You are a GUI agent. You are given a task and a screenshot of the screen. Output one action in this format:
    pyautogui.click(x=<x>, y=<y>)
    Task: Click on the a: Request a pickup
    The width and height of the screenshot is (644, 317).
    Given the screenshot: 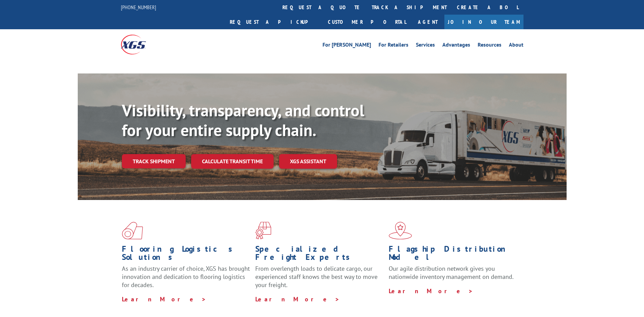 What is the action you would take?
    pyautogui.click(x=274, y=22)
    